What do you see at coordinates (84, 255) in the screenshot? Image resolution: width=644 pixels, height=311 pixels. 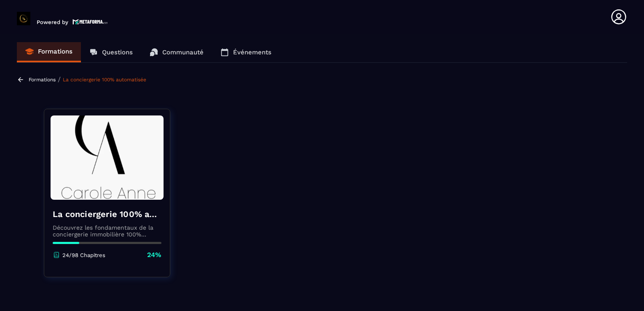 I see `p: 24/98 Chapitres` at bounding box center [84, 255].